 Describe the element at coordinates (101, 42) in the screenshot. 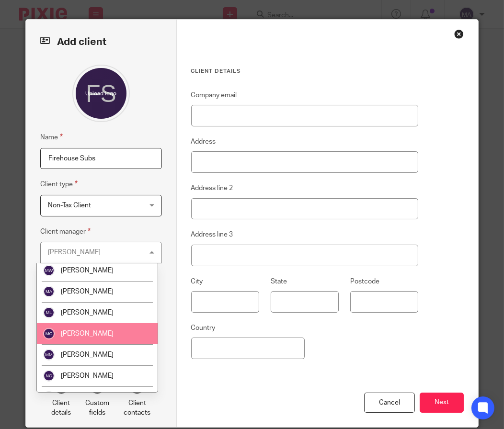

I see `h2: Add client` at that location.